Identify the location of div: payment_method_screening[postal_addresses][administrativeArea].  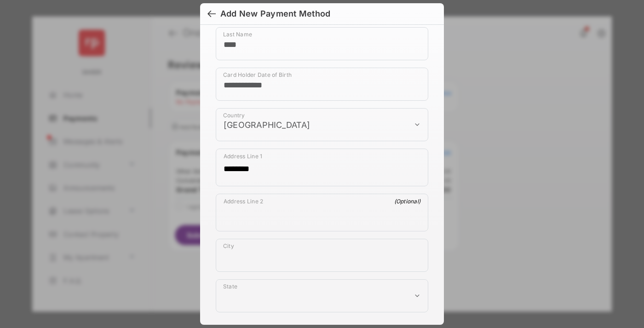
(322, 296).